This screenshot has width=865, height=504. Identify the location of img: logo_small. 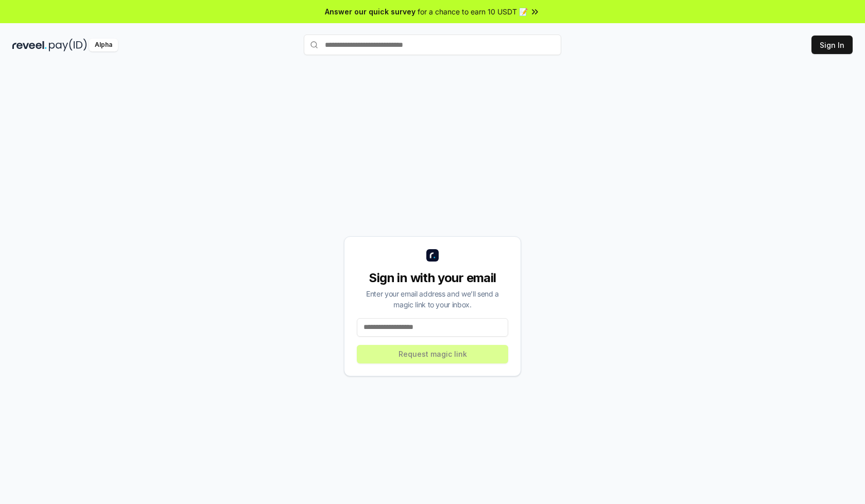
(433, 256).